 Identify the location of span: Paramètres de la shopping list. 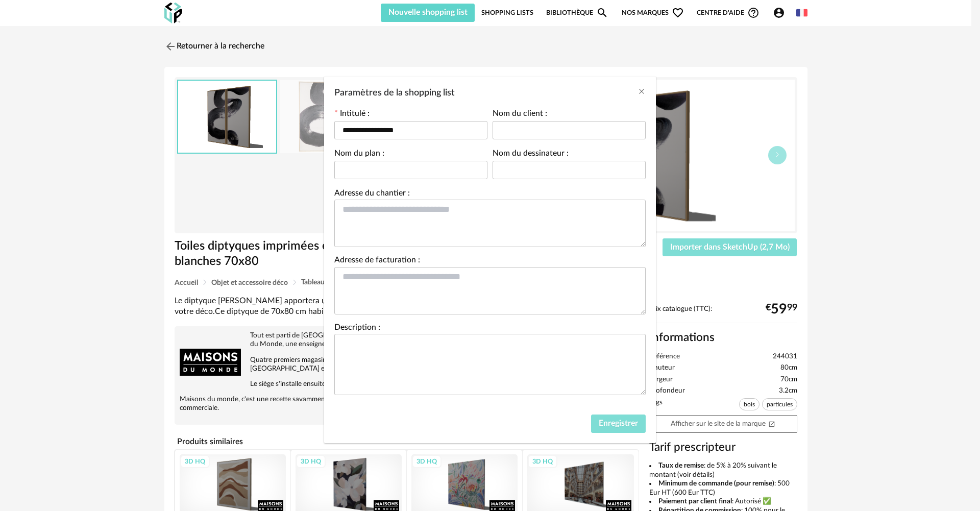
(395, 93).